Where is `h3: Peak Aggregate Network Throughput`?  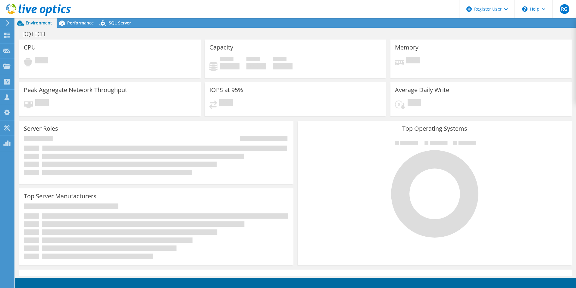 h3: Peak Aggregate Network Throughput is located at coordinates (75, 90).